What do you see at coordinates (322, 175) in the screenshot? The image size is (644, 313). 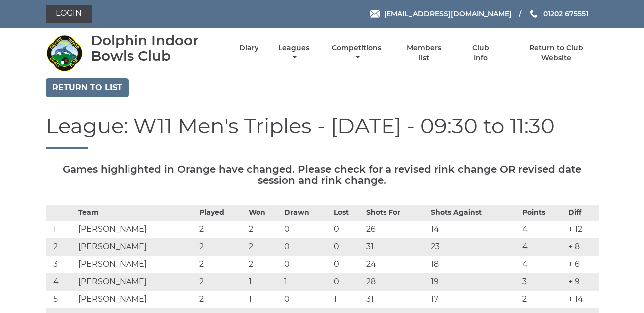 I see `h5: Games highlighted in Orange have changed. Please check for a revised rink change OR revised date ...` at bounding box center [322, 175].